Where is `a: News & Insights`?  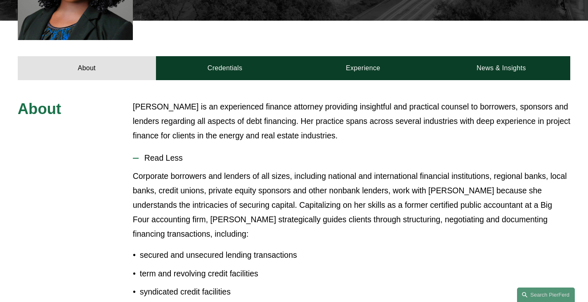
a: News & Insights is located at coordinates (501, 68).